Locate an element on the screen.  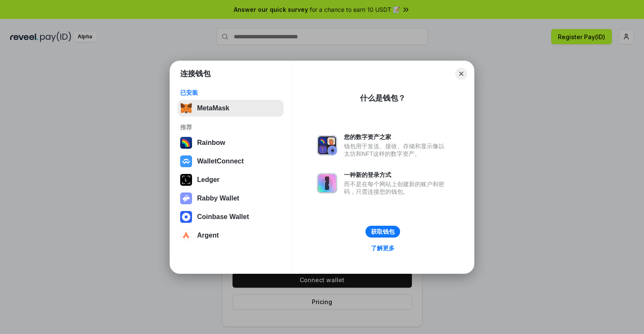
button: MetaMask is located at coordinates (230, 109).